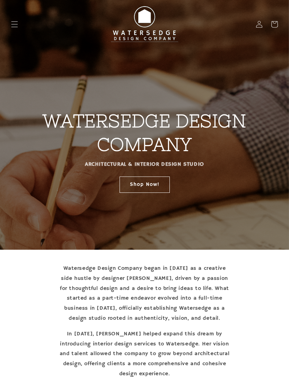 The width and height of the screenshot is (289, 377). Describe the element at coordinates (145, 24) in the screenshot. I see `img: Watersedge Design Co` at that location.